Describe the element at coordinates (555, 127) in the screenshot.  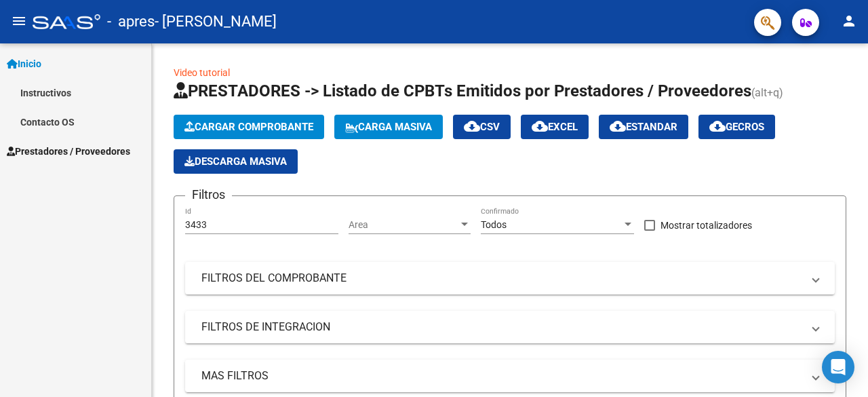
I see `span: EXCEL` at that location.